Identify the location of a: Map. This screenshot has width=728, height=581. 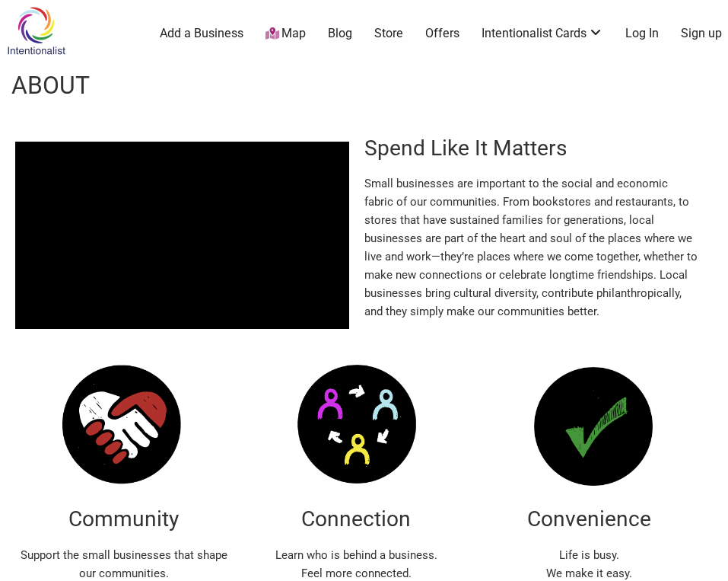
(286, 33).